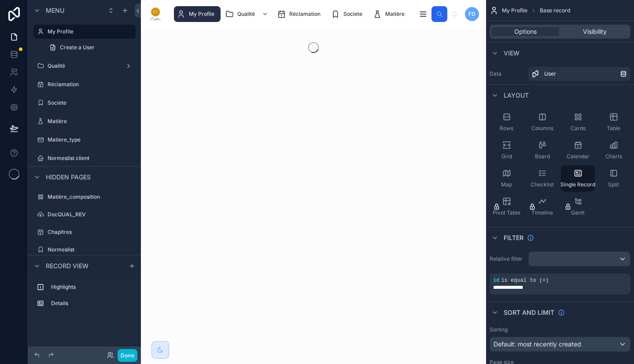 This screenshot has height=364, width=634. Describe the element at coordinates (506, 179) in the screenshot. I see `button: Map` at that location.